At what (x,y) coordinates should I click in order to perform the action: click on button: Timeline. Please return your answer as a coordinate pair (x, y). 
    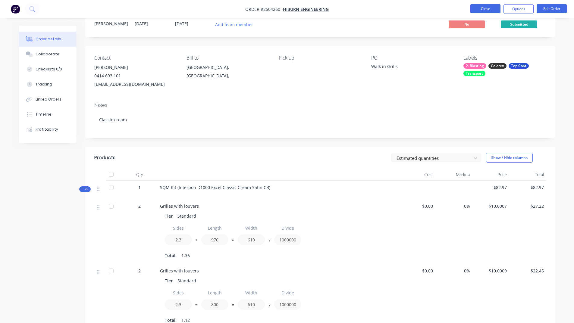
    Looking at the image, I should click on (48, 115).